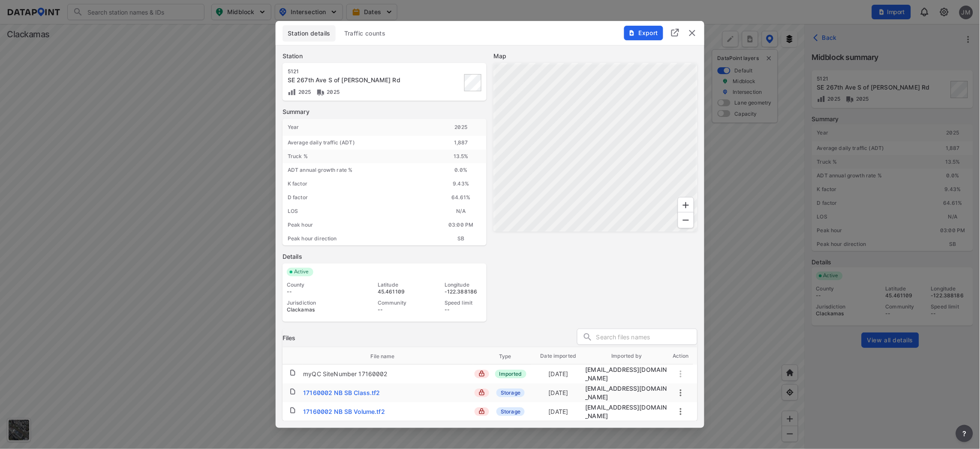 The width and height of the screenshot is (980, 449). I want to click on th: Action, so click(680, 356).